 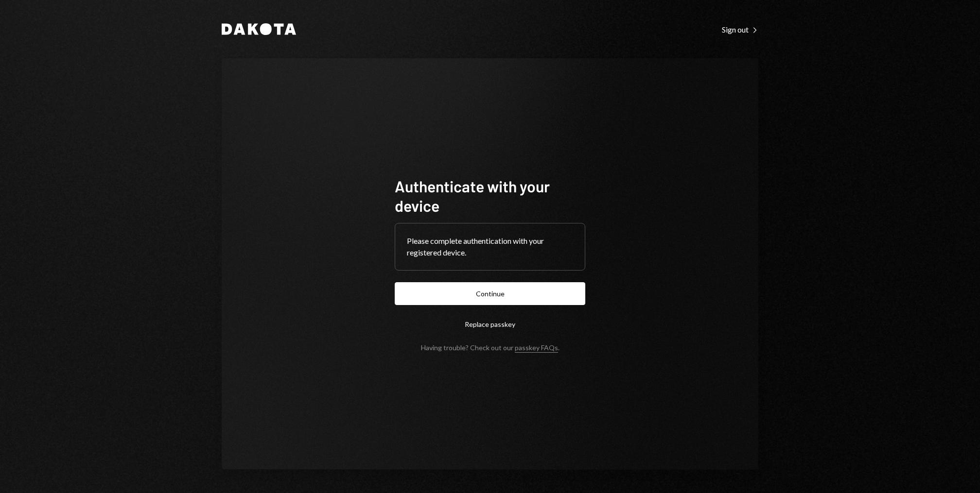 I want to click on div: Sign out, so click(x=739, y=30).